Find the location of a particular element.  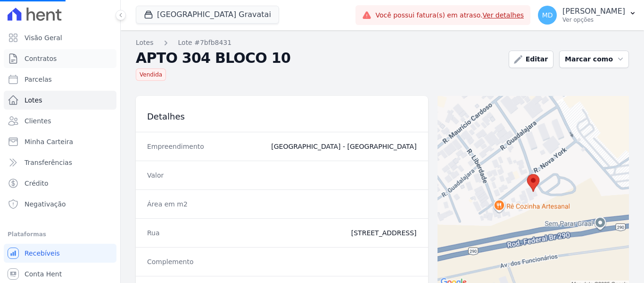

span: Visão Geral is located at coordinates (43, 38).